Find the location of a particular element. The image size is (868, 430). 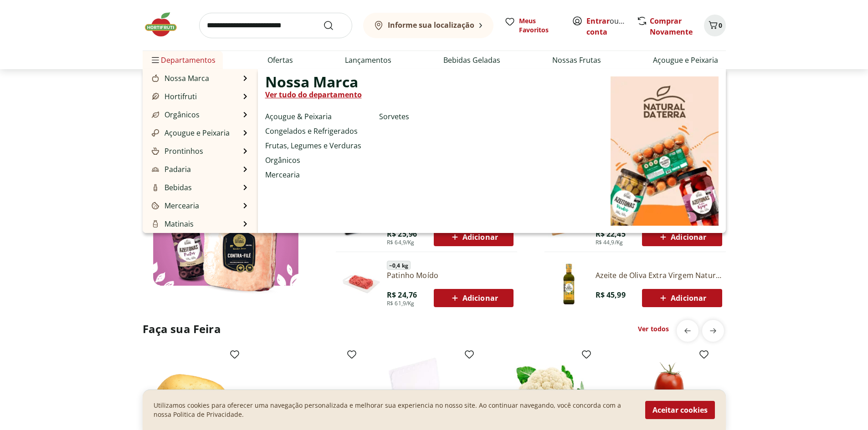

button: Menu is located at coordinates (155, 60).